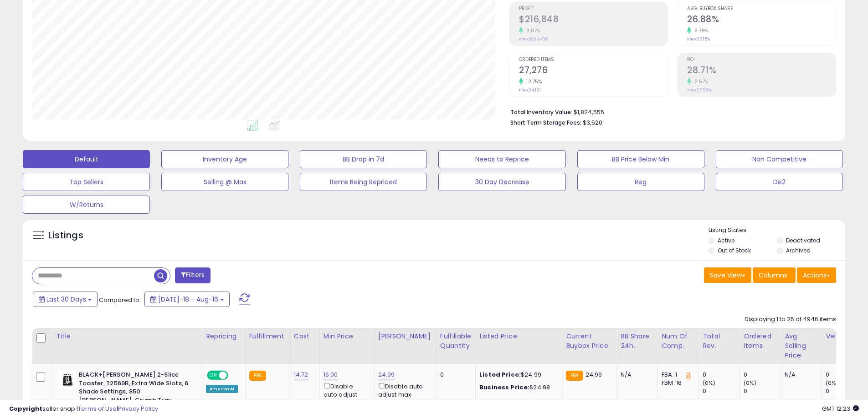 Image resolution: width=868 pixels, height=418 pixels. Describe the element at coordinates (840, 409) in the screenshot. I see `span: 2025-09-16 12:23 GMT` at that location.